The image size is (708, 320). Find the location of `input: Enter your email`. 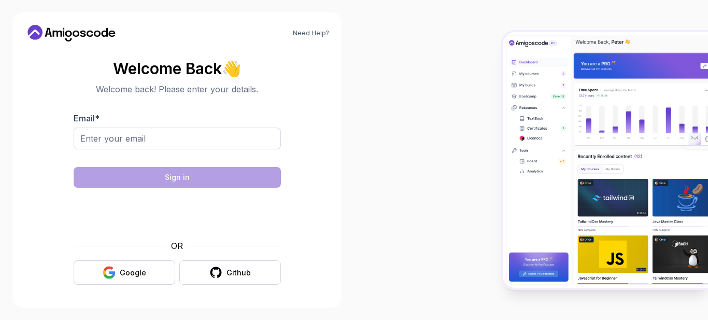

input: Enter your email is located at coordinates (177, 138).